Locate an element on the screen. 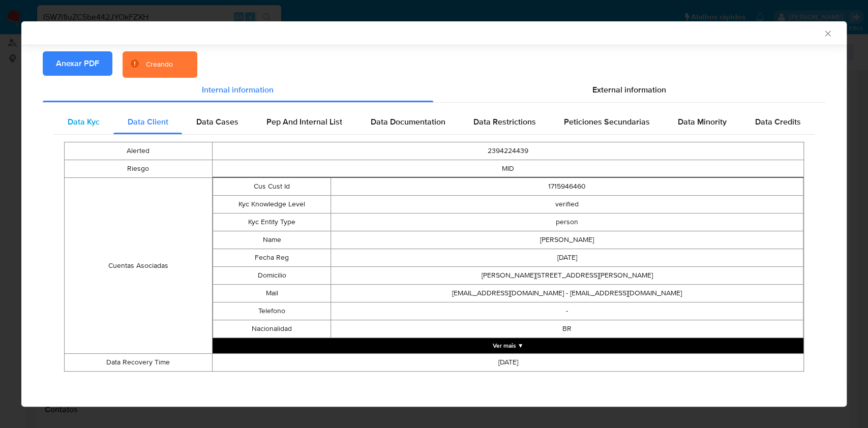 Image resolution: width=868 pixels, height=428 pixels. td: BR is located at coordinates (567, 329).